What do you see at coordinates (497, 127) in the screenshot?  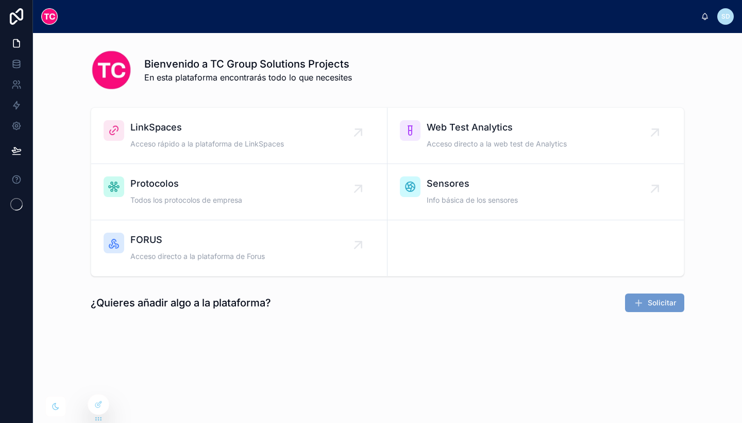 I see `span: Web Test Analytics` at bounding box center [497, 127].